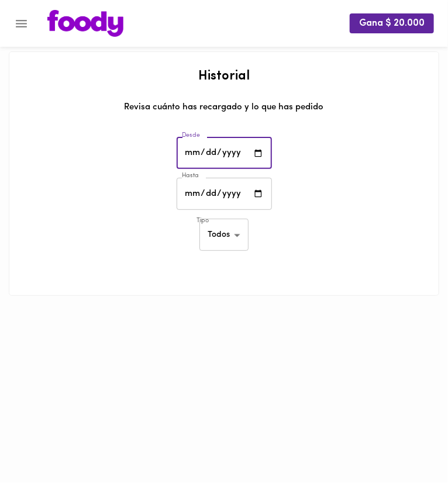  What do you see at coordinates (86, 24) in the screenshot?
I see `img: logo.png` at bounding box center [86, 24].